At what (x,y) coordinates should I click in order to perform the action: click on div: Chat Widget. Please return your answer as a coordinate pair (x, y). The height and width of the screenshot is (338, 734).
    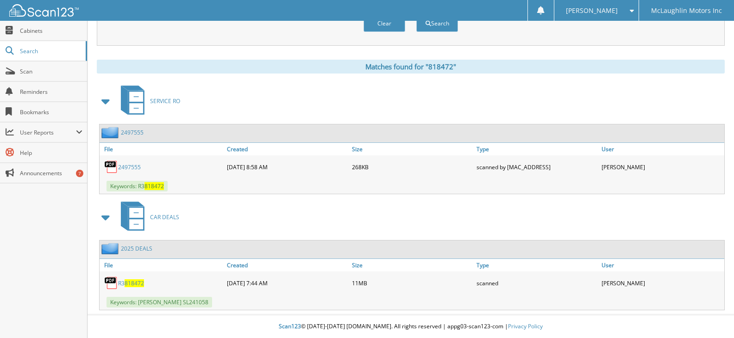
    Looking at the image, I should click on (711, 316).